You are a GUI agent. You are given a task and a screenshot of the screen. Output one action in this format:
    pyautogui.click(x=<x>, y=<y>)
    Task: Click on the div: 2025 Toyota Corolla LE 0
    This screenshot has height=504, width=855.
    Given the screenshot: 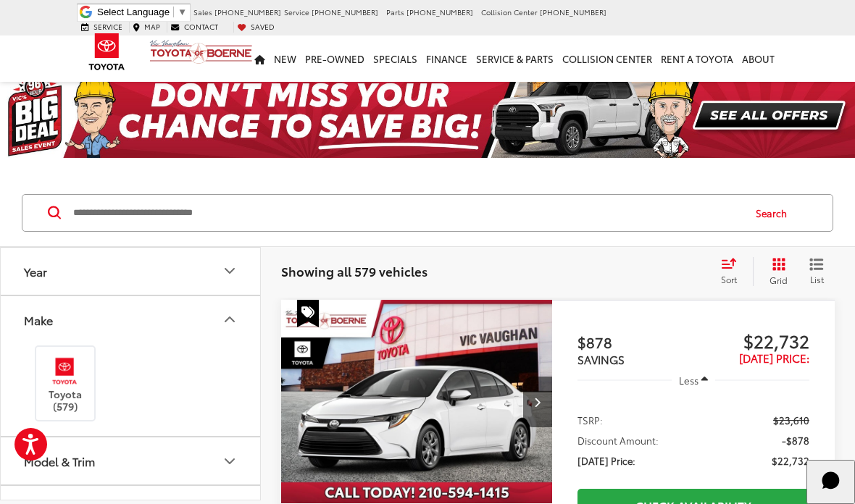 What is the action you would take?
    pyautogui.click(x=417, y=401)
    